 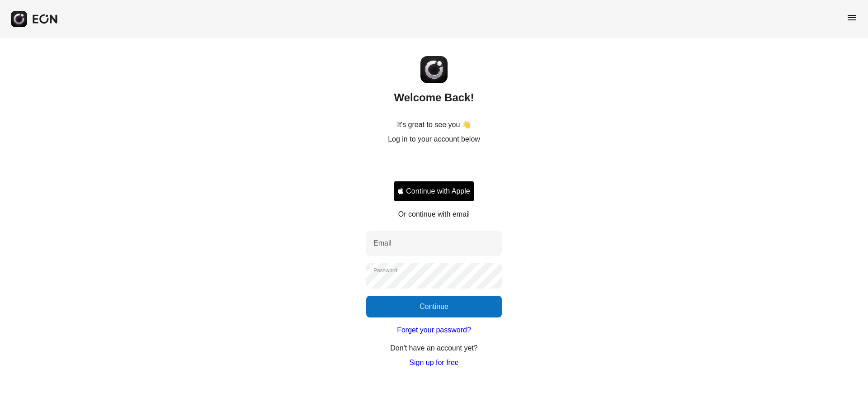 What do you see at coordinates (434, 307) in the screenshot?
I see `button: Continue` at bounding box center [434, 307].